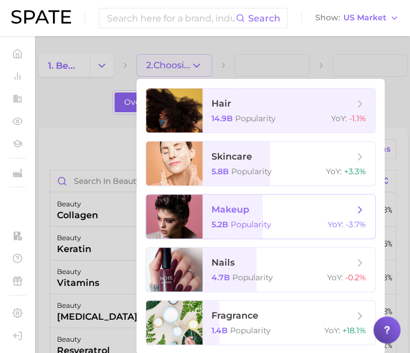  What do you see at coordinates (365, 17) in the screenshot?
I see `span: US Market` at bounding box center [365, 17].